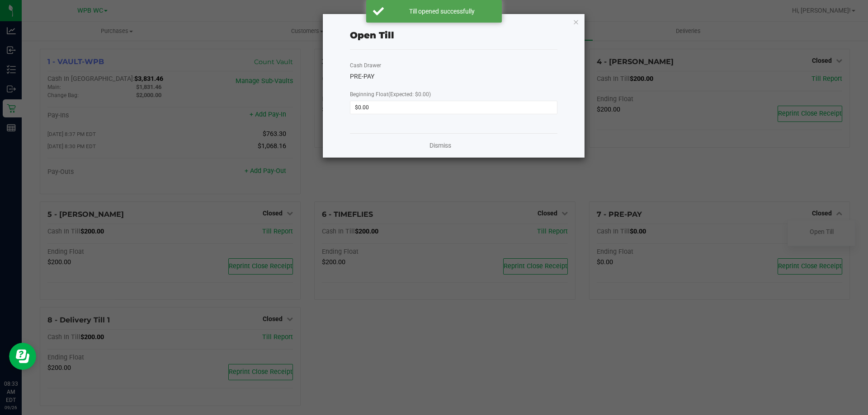  Describe the element at coordinates (390, 95) in the screenshot. I see `span: Beginning Float` at that location.